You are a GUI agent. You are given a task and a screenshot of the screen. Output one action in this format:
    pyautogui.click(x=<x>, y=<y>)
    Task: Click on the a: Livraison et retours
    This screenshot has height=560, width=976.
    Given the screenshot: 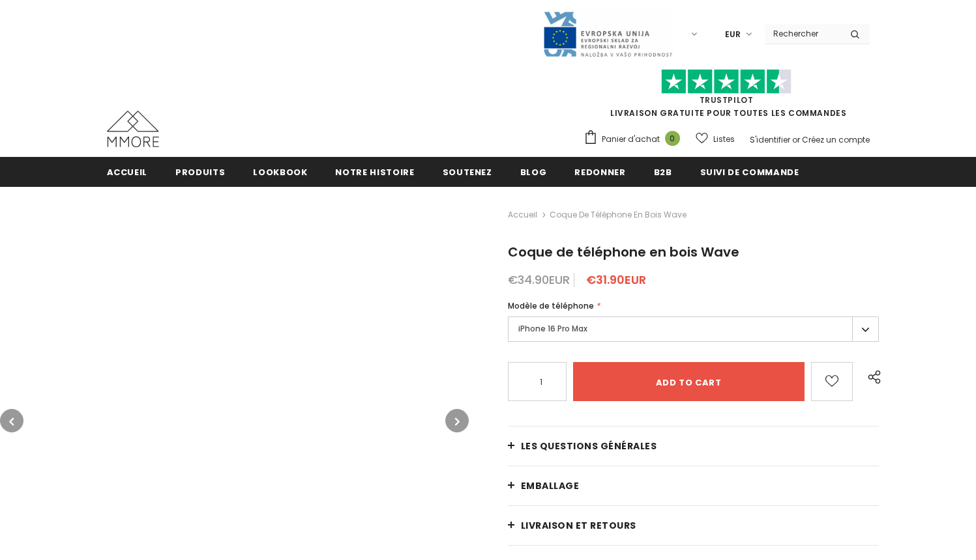 What is the action you would take?
    pyautogui.click(x=693, y=525)
    